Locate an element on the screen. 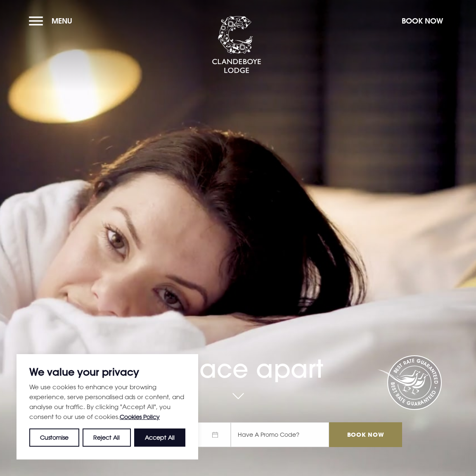  a: Cookies Policy is located at coordinates (139, 417).